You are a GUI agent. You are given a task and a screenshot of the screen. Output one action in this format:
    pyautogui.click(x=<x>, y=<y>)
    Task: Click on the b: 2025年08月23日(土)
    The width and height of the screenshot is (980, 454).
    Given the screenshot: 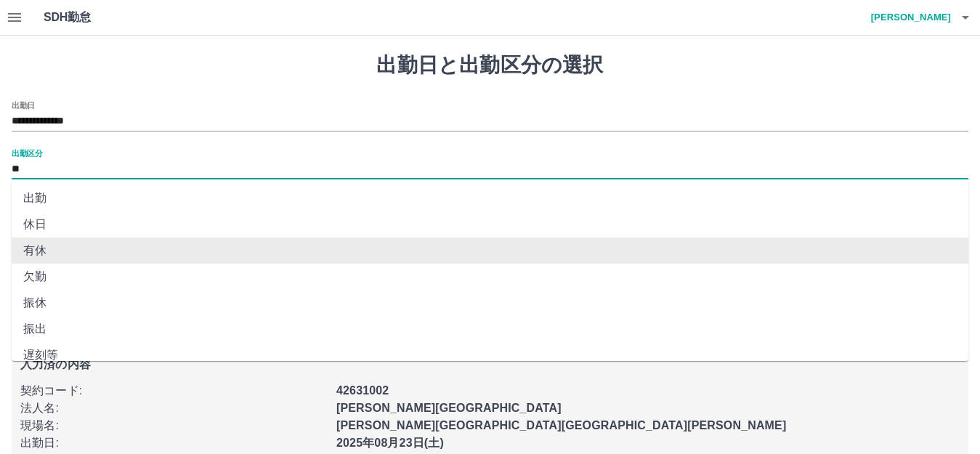 What is the action you would take?
    pyautogui.click(x=390, y=442)
    